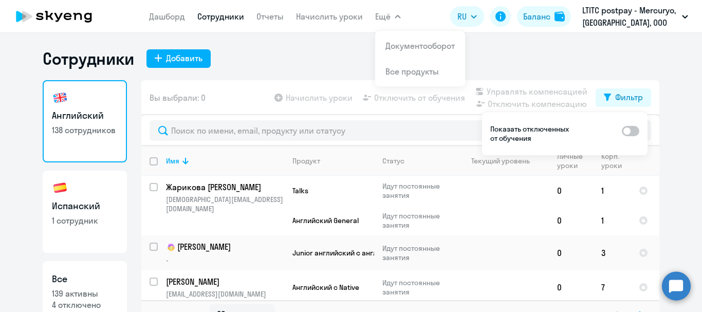 The width and height of the screenshot is (702, 312). Describe the element at coordinates (184, 58) in the screenshot. I see `div: Добавить` at that location.